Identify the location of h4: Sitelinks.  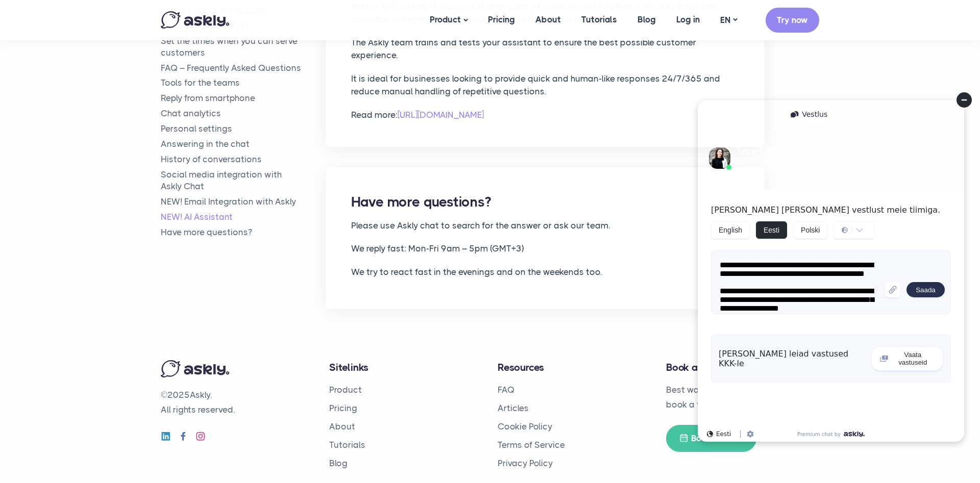
(406, 367).